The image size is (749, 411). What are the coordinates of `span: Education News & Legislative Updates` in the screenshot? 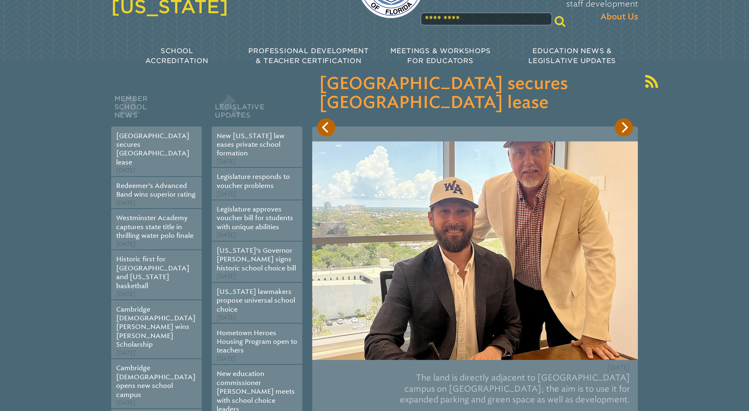 It's located at (572, 56).